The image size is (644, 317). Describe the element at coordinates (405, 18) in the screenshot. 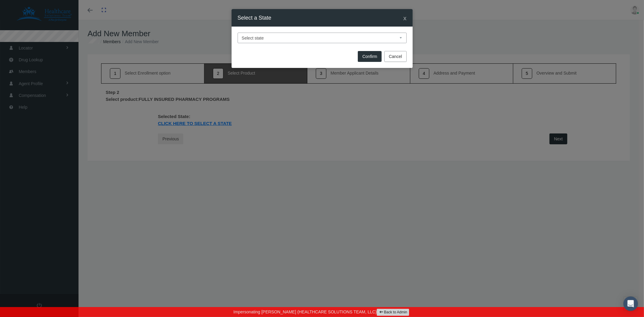

I see `span: x` at that location.